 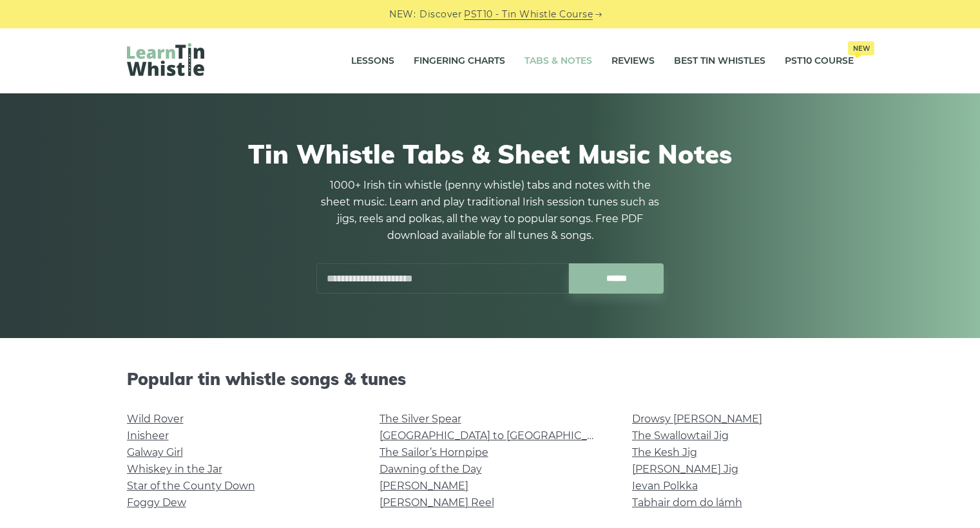 What do you see at coordinates (155, 418) in the screenshot?
I see `a: Wild Rover` at bounding box center [155, 418].